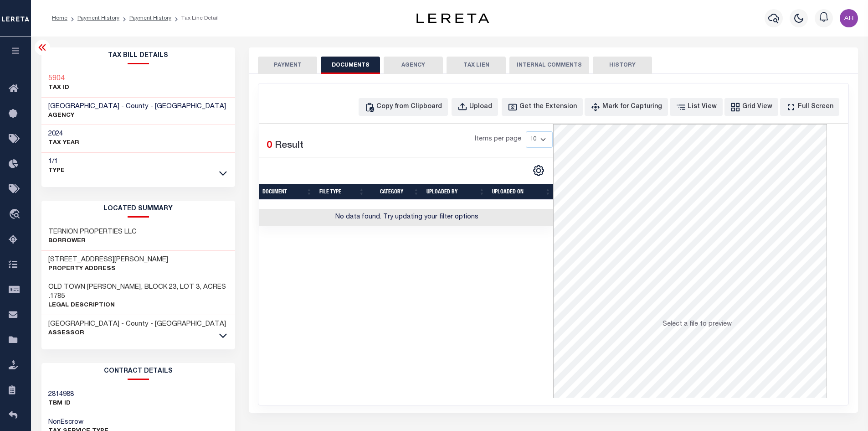 Image resolution: width=868 pixels, height=431 pixels. Describe the element at coordinates (57, 162) in the screenshot. I see `h3: 1/1` at that location.